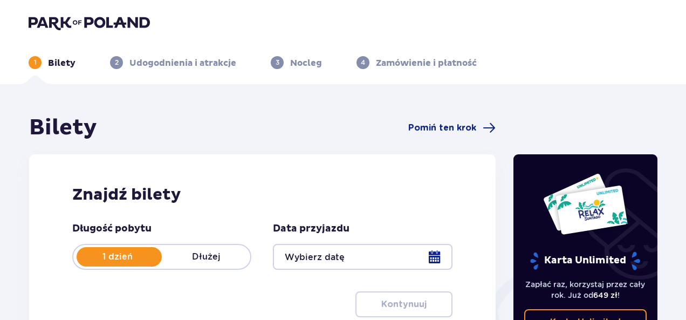  I want to click on h2: Znajdź bilety, so click(262, 195).